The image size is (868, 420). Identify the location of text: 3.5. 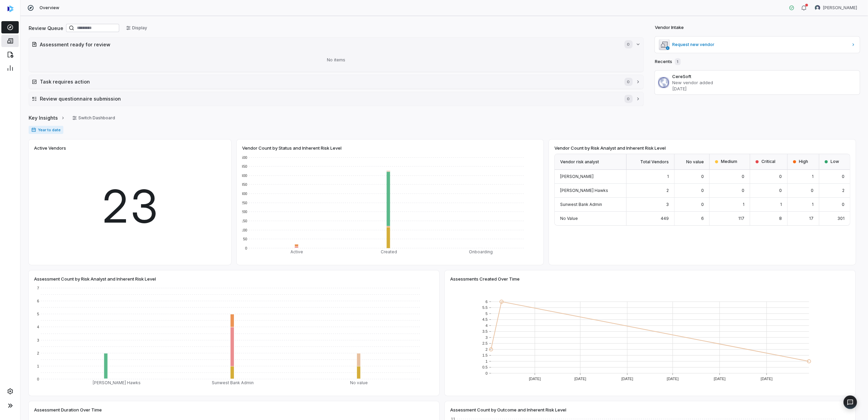
(485, 332).